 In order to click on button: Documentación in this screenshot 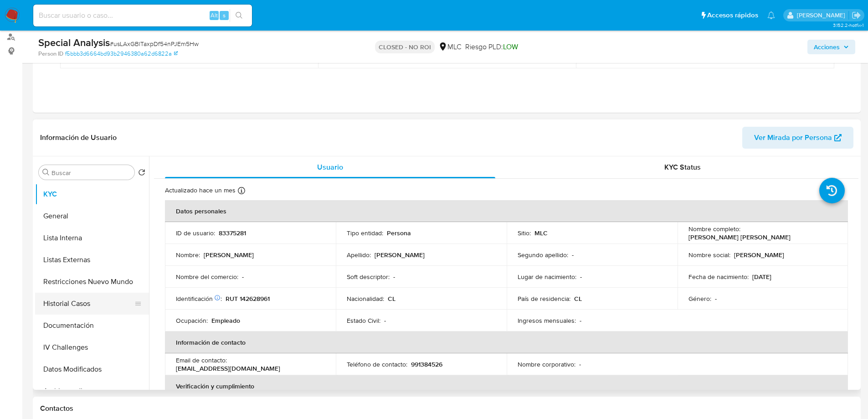, I will do `click(92, 326)`.